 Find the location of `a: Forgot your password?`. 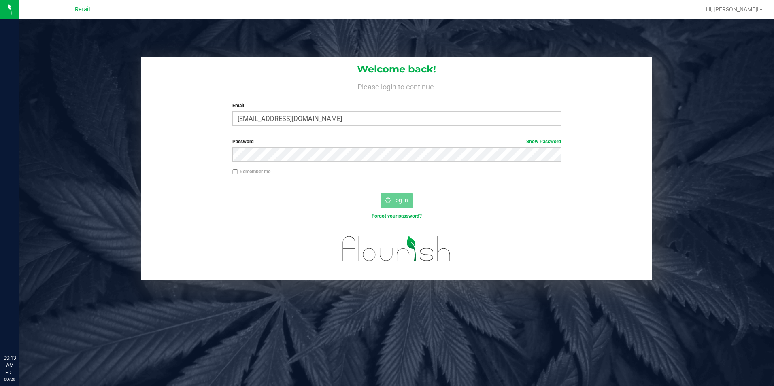

a: Forgot your password? is located at coordinates (397, 216).